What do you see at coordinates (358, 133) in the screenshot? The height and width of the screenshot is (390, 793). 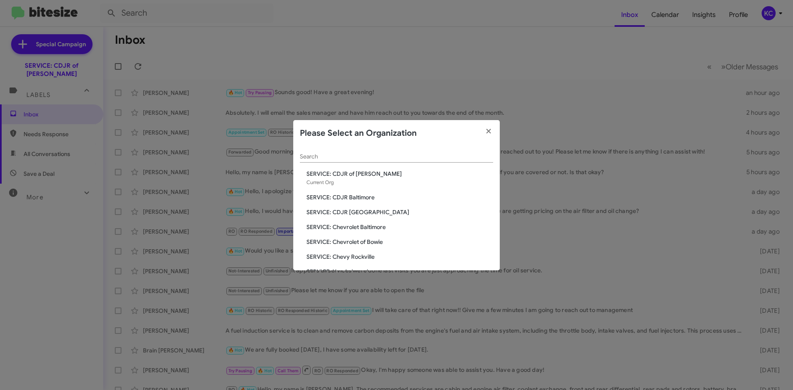 I see `h2: Please Select an Organization` at bounding box center [358, 133].